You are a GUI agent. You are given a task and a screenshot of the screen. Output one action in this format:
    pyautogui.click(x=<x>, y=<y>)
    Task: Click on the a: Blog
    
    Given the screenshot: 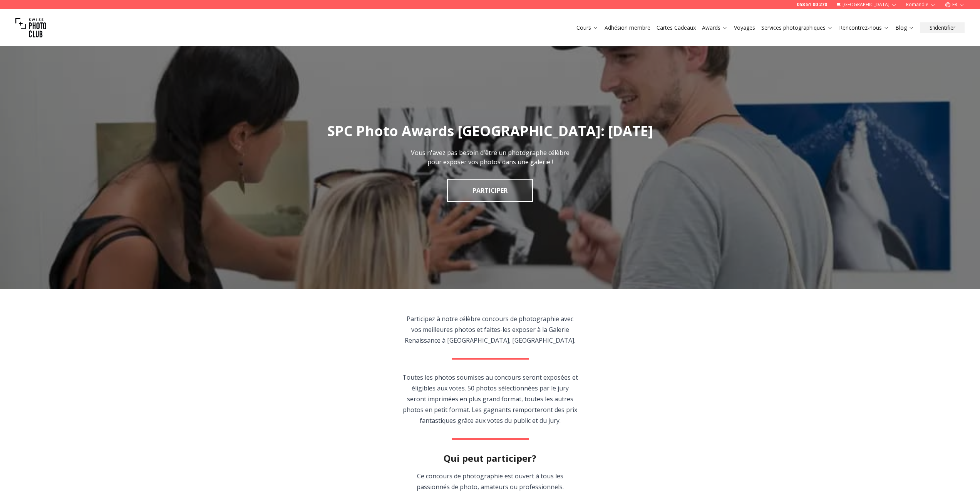 What is the action you would take?
    pyautogui.click(x=904, y=28)
    